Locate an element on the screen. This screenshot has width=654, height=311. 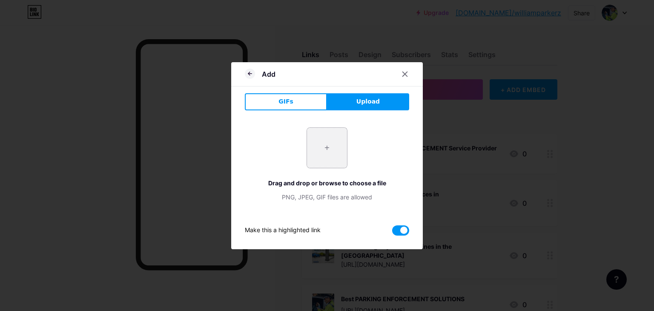
button: GIFs is located at coordinates (286, 102).